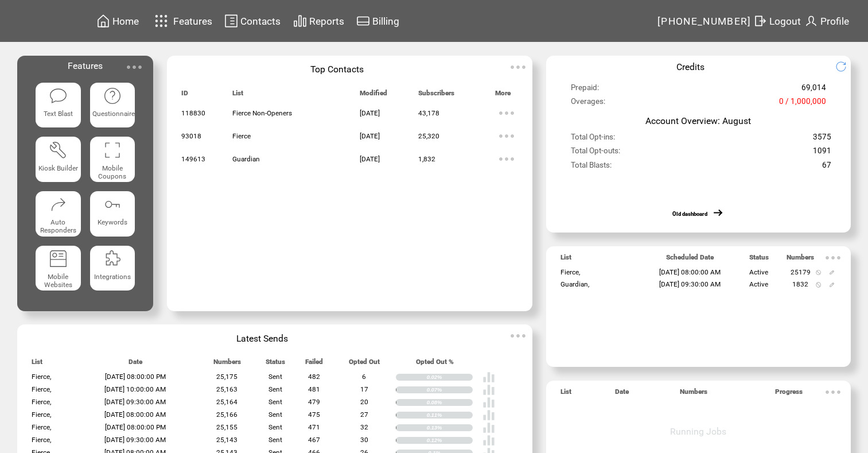 This screenshot has height=453, width=868. I want to click on a: Home, so click(118, 21).